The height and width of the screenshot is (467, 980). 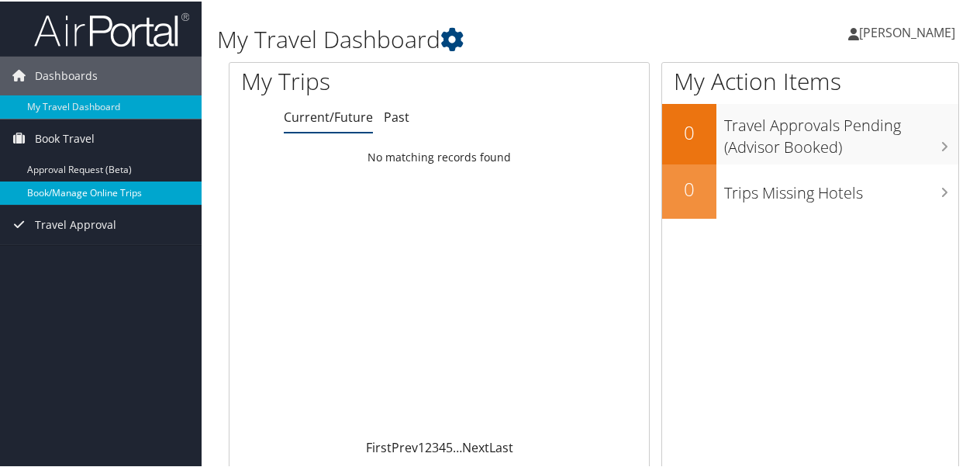 What do you see at coordinates (112, 28) in the screenshot?
I see `img: airportal-logo.png` at bounding box center [112, 28].